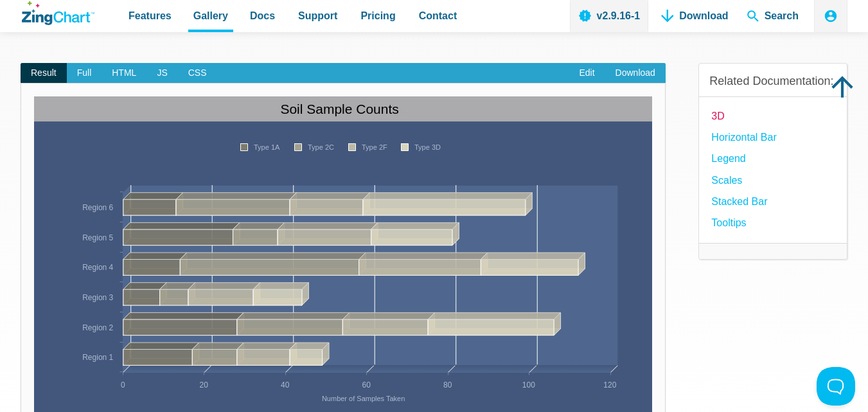 The width and height of the screenshot is (868, 412). I want to click on span: Full, so click(84, 73).